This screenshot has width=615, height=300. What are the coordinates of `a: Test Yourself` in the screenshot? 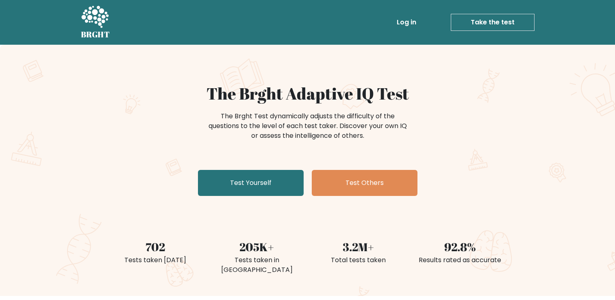 It's located at (251, 183).